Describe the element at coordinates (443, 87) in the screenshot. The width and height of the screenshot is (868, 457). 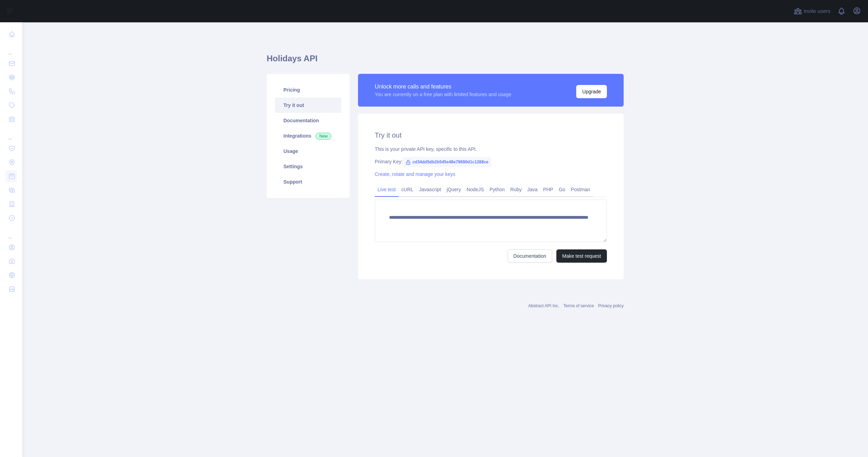
I see `div: Unlock more calls and features` at that location.